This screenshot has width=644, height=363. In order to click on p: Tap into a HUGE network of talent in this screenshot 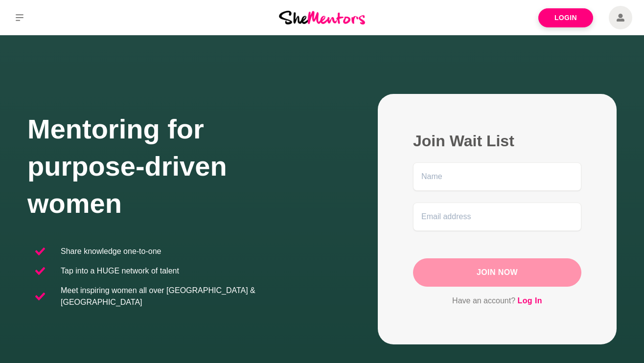, I will do `click(120, 272)`.